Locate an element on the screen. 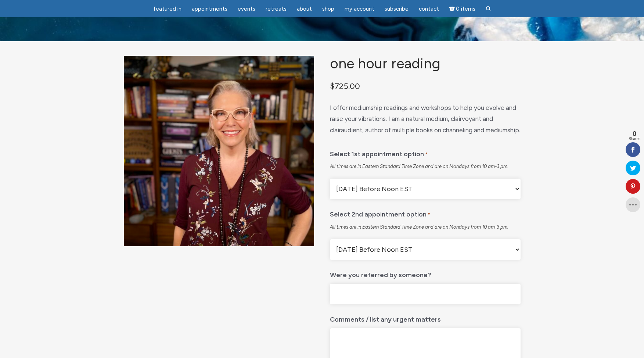 This screenshot has width=644, height=358. span: featured in is located at coordinates (167, 9).